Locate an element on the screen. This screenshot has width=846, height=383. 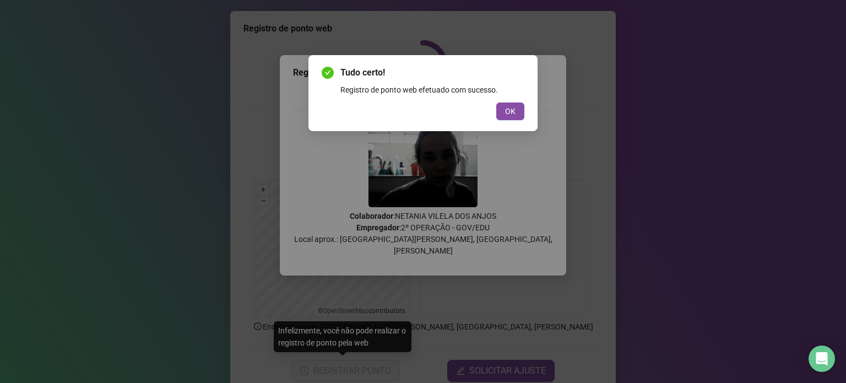
div: Registro de ponto web efetuado com sucesso. is located at coordinates (433, 90).